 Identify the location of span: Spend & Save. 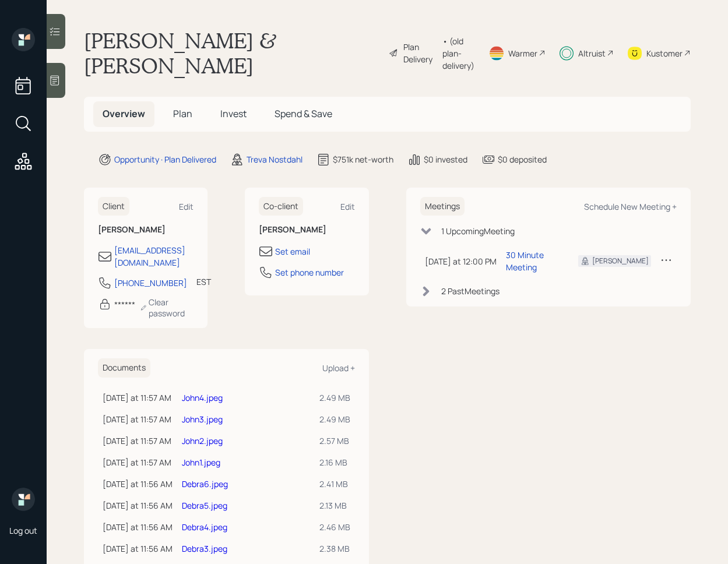
(303, 114).